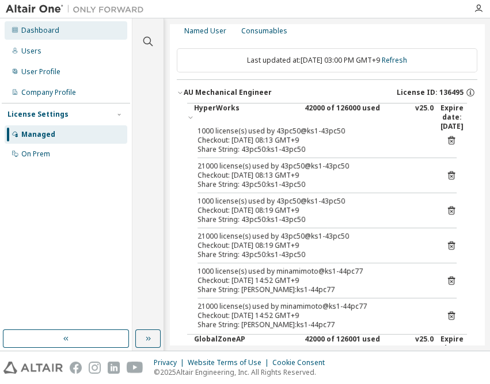 This screenshot has height=384, width=490. What do you see at coordinates (227, 93) in the screenshot?
I see `div: AU Mechanical Engineer` at bounding box center [227, 93].